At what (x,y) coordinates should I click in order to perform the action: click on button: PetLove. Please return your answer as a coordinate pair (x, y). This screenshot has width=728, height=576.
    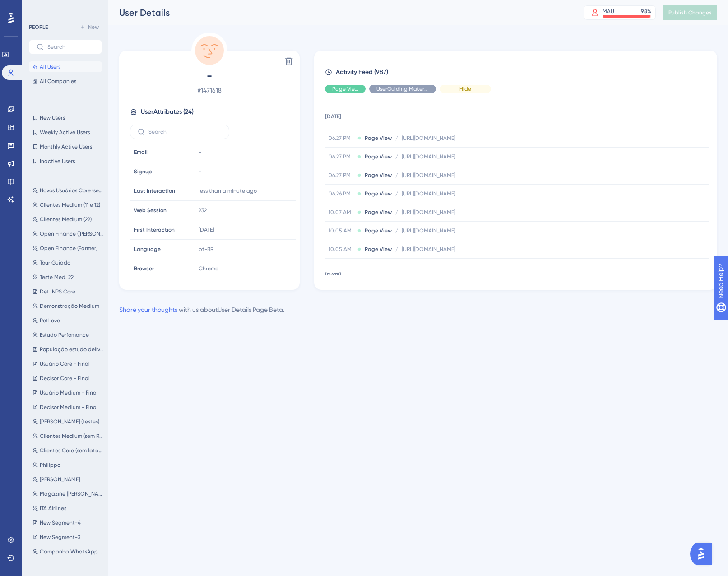
    Looking at the image, I should click on (69, 320).